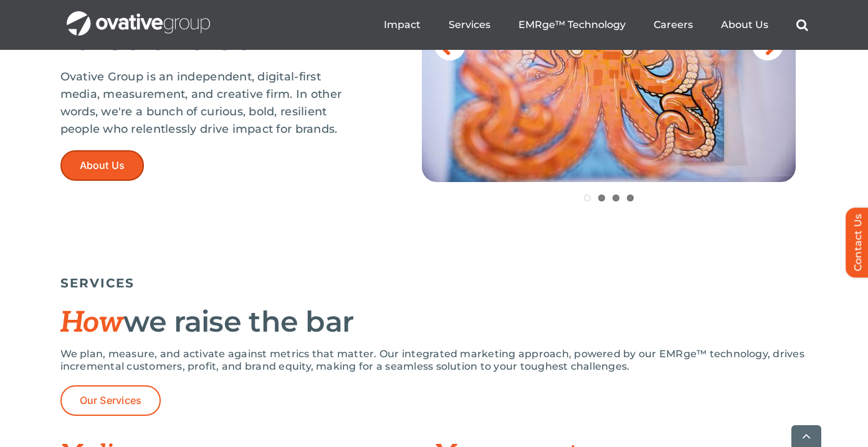  I want to click on span: How, so click(92, 323).